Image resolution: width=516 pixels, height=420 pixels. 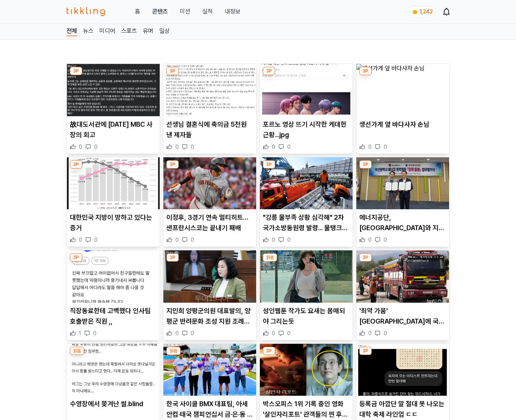 What do you see at coordinates (403, 370) in the screenshot?
I see `img: 등록금 아깝단 말 절대 못 나오는 대학 축제 라인업 ㄷㄷ` at bounding box center [403, 370].